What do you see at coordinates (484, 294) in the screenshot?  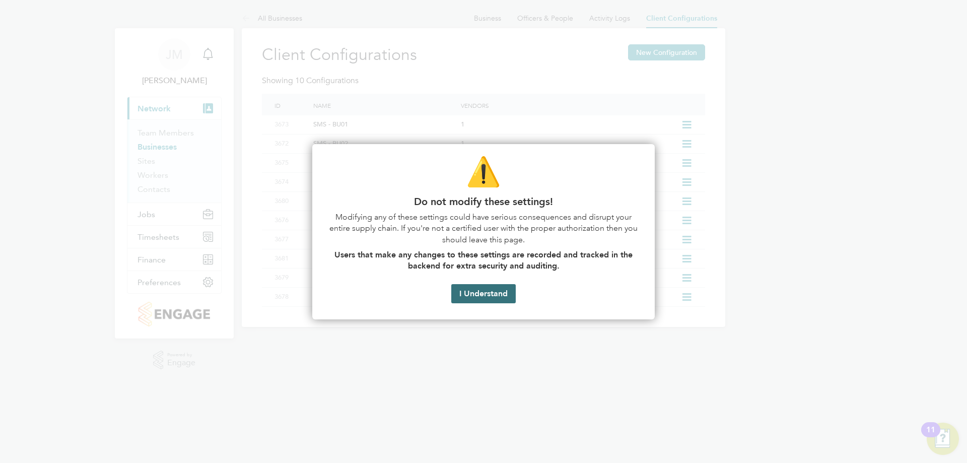 I see `button: I Understand` at bounding box center [484, 294].